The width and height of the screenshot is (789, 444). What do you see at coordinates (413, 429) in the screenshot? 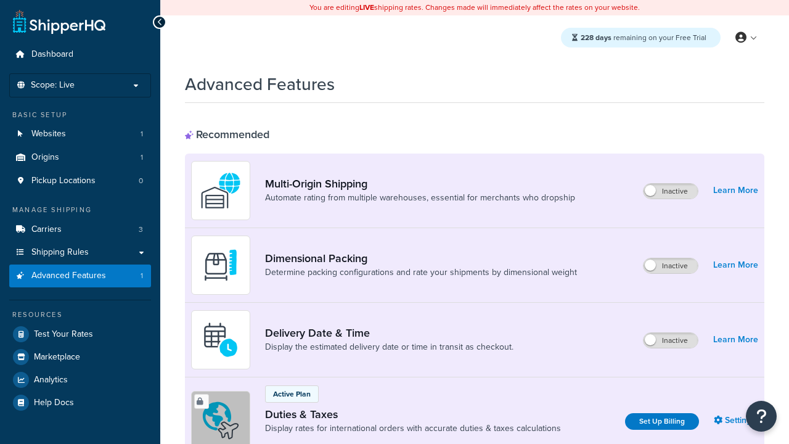
I see `a: Display rates for international orders with accurate duties & taxes calculations` at bounding box center [413, 429].